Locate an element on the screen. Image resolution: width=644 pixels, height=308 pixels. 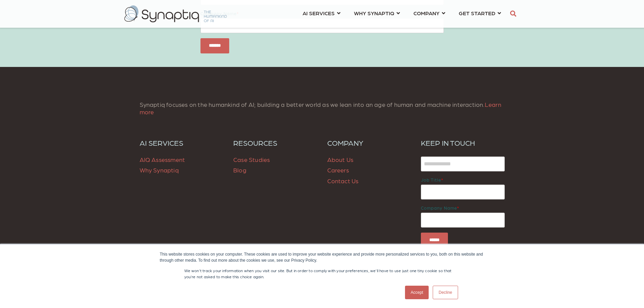
p: We won't track your information when you visit our site. But in order to comply with your prefere... is located at coordinates (322, 274).